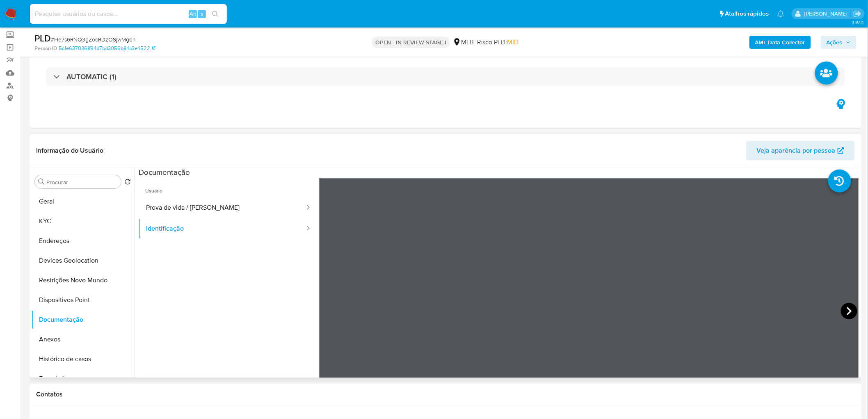  What do you see at coordinates (446, 394) in the screenshot?
I see `h1: Contatos` at bounding box center [446, 394].